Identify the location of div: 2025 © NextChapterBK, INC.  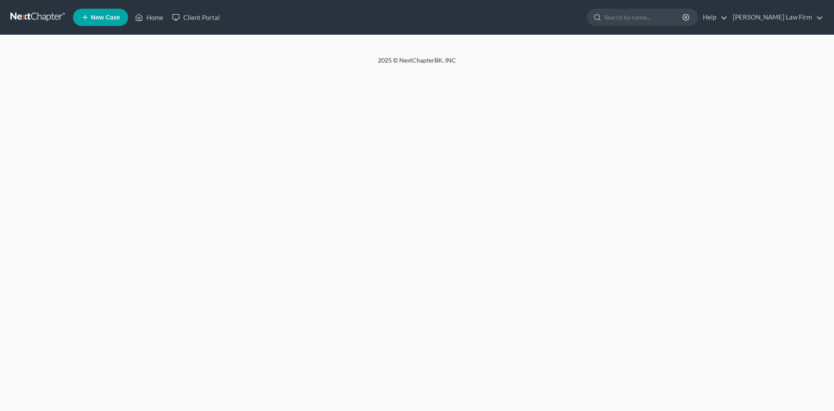
(417, 64).